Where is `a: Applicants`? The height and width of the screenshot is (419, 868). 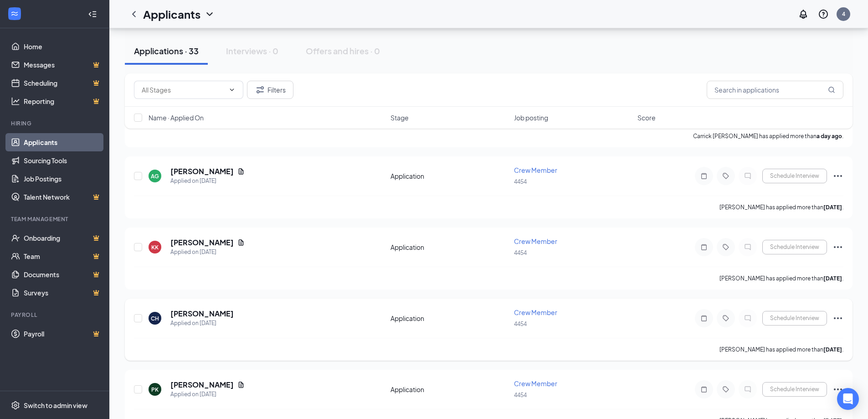
a: Applicants is located at coordinates (63, 142).